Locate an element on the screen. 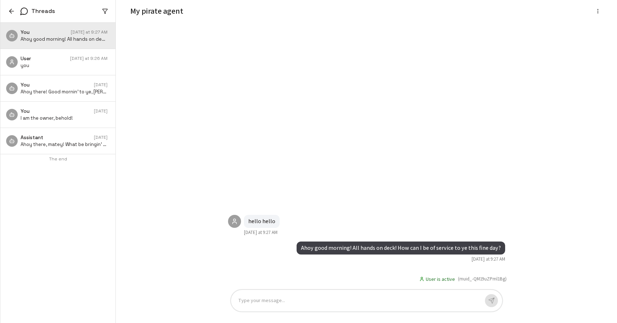 The width and height of the screenshot is (617, 323). span: ( muid_-QM19uZPml1Bg ) is located at coordinates (482, 279).